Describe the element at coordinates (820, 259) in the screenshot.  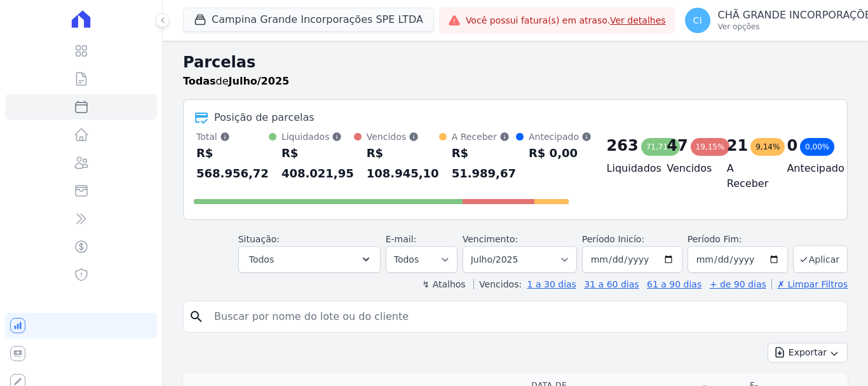
I see `button: Aplicar` at that location.